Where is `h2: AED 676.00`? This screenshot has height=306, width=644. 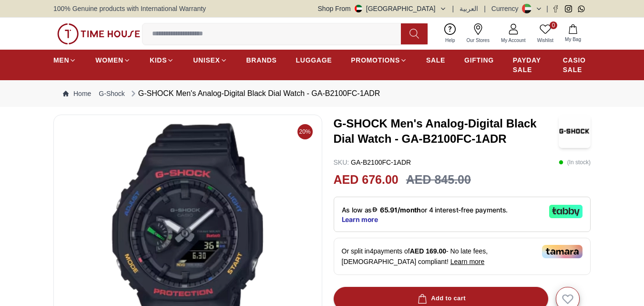
h2: AED 676.00 is located at coordinates (366, 180).